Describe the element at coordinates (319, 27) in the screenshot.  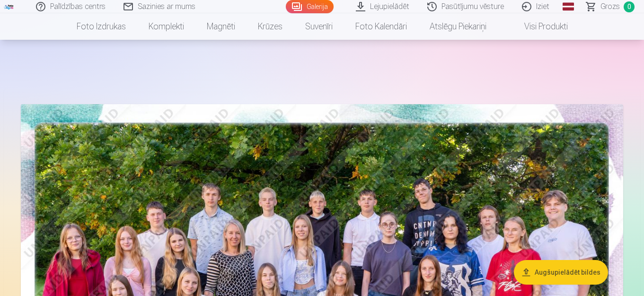
I see `a: Suvenīri` at that location.